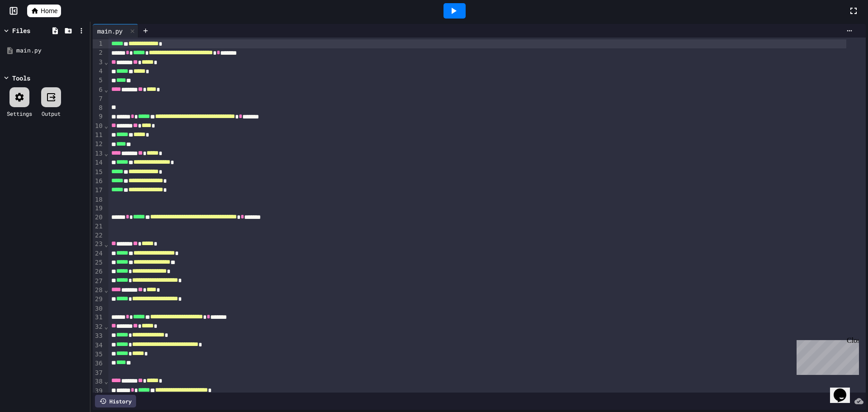 The width and height of the screenshot is (868, 412). What do you see at coordinates (98, 153) in the screenshot?
I see `div: 13` at bounding box center [98, 153].